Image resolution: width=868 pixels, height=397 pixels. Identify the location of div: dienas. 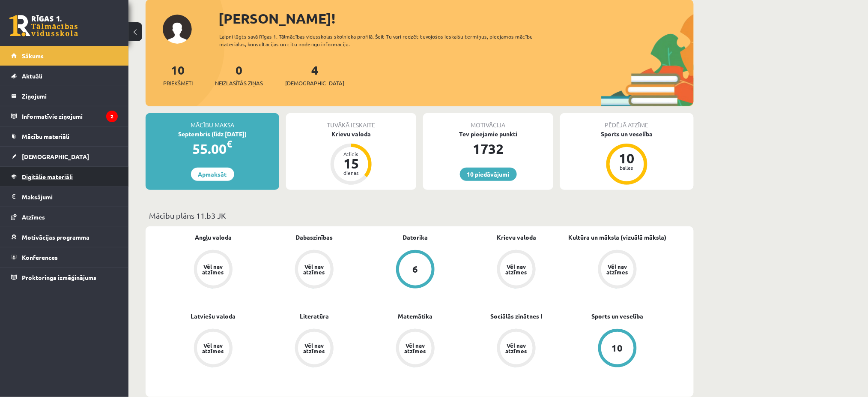
(351, 173).